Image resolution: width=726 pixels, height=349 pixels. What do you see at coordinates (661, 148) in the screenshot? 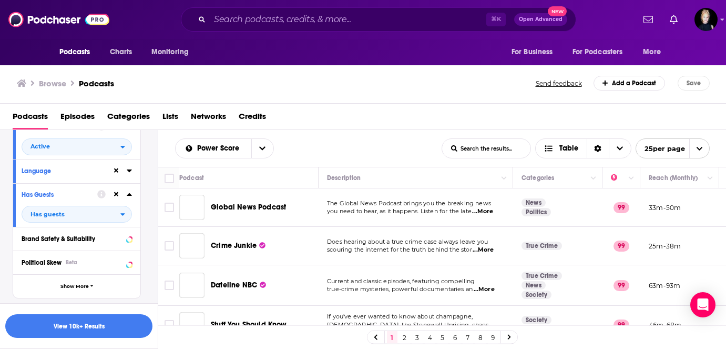
I see `span: 25 per page` at bounding box center [661, 148].